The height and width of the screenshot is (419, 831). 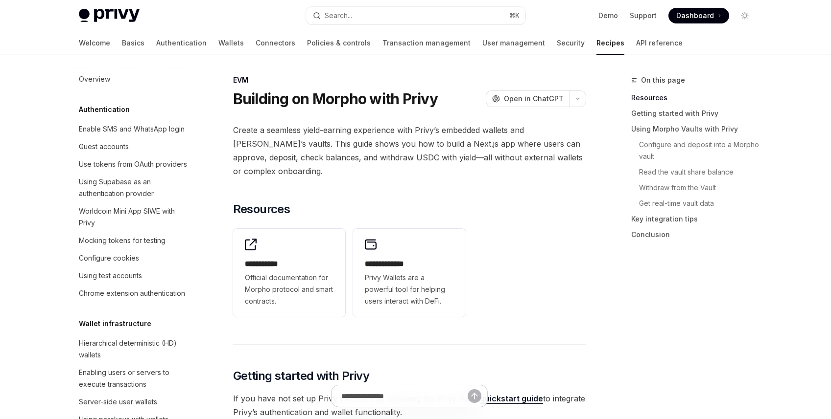 I want to click on div: Configure cookies, so click(x=109, y=258).